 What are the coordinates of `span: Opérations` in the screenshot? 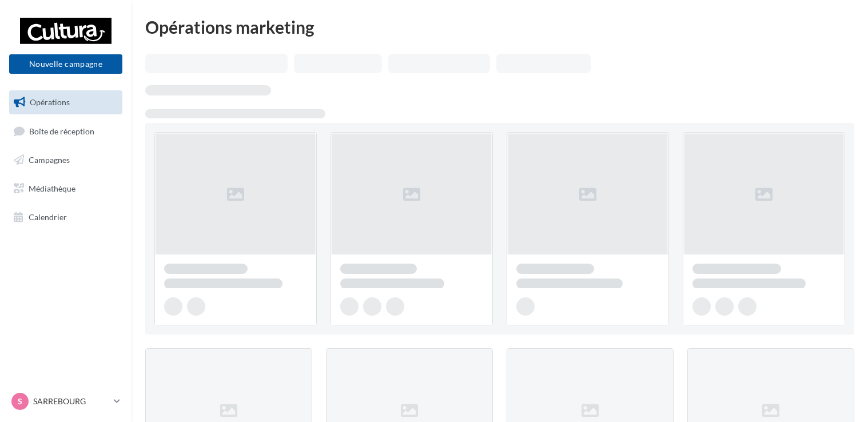 It's located at (49, 101).